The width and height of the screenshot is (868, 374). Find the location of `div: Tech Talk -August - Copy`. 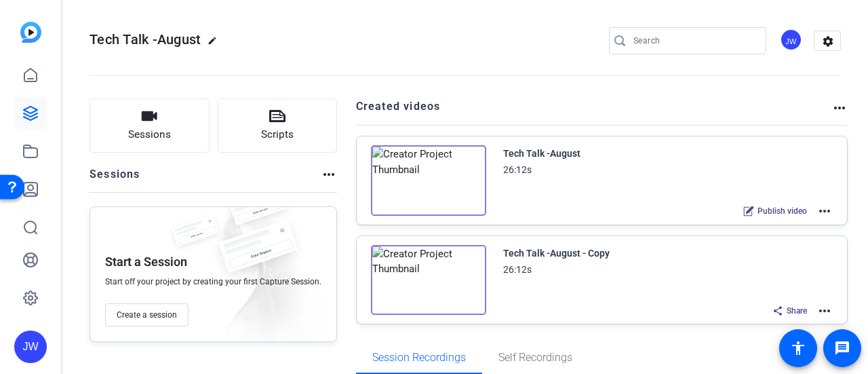

div: Tech Talk -August - Copy is located at coordinates (556, 253).